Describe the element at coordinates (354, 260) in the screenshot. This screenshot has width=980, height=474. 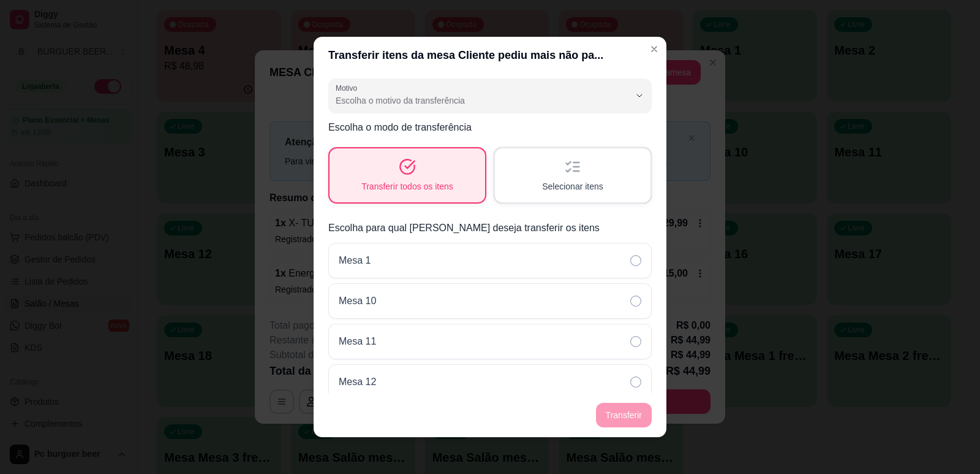
I see `p: Mesa 1` at that location.